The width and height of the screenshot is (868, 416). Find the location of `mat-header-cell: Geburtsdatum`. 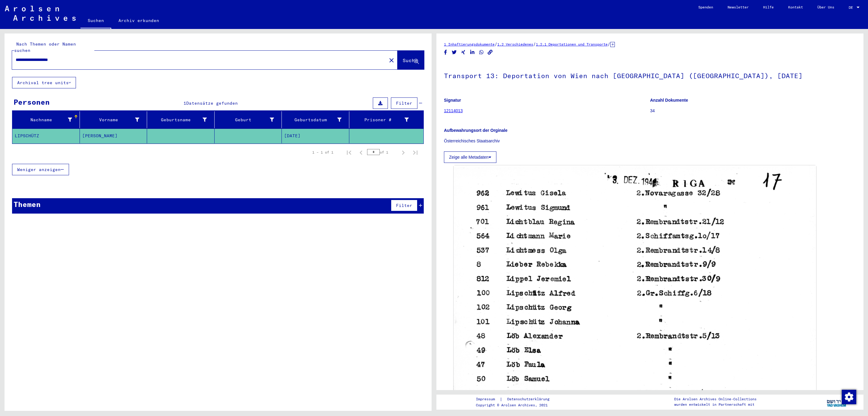

mat-header-cell: Geburtsdatum is located at coordinates (315, 120).